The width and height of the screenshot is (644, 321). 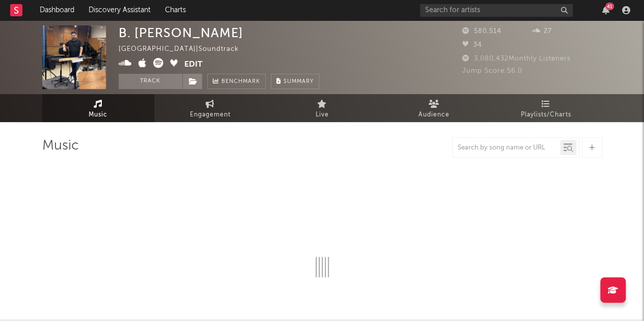 I want to click on button: 41, so click(x=606, y=10).